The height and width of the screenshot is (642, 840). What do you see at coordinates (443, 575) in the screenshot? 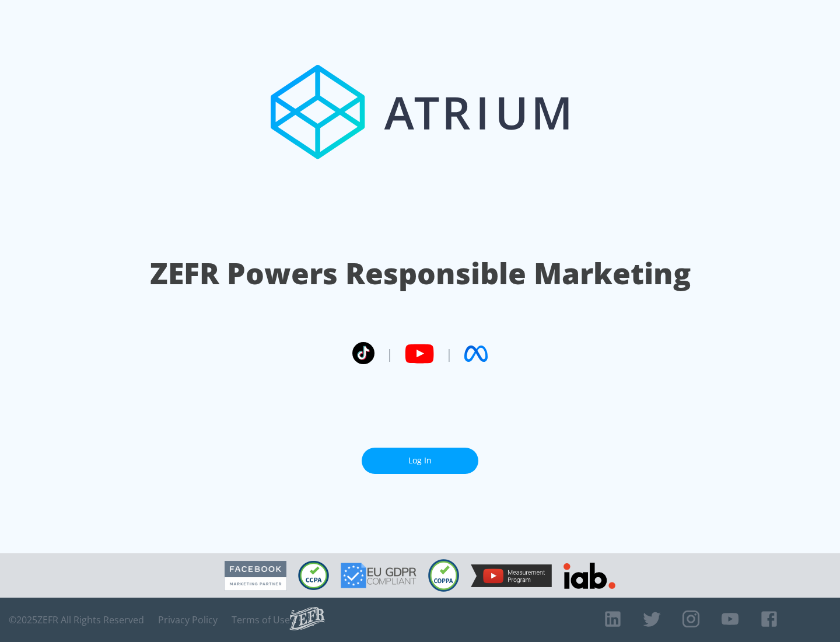
I see `img: COPPA Compliant` at bounding box center [443, 575].